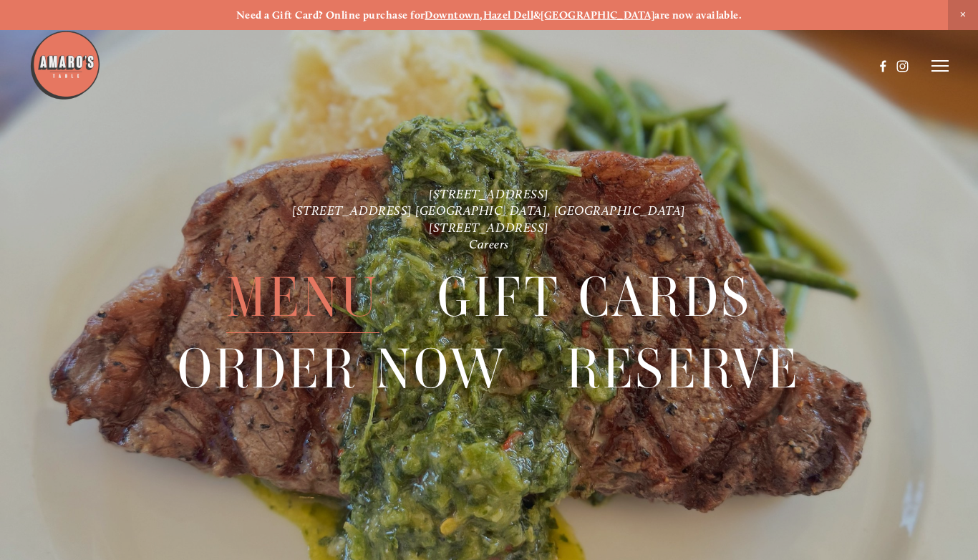 This screenshot has width=978, height=560. What do you see at coordinates (331, 15) in the screenshot?
I see `strong: Need a Gift Card? Online purchase for` at bounding box center [331, 15].